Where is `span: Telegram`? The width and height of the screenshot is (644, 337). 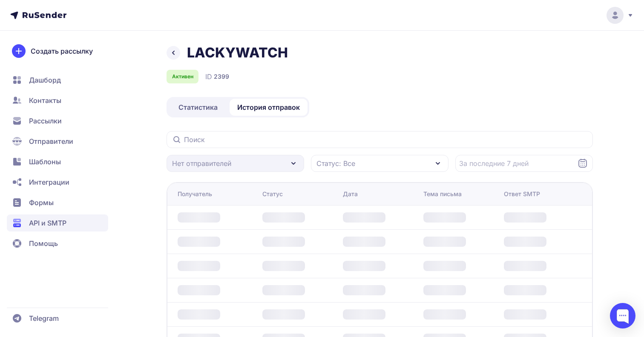
span: Telegram is located at coordinates (44, 319).